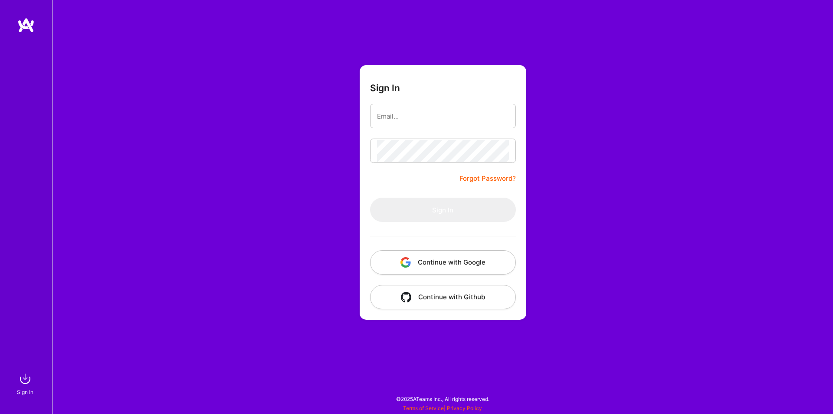 The height and width of the screenshot is (414, 833). What do you see at coordinates (464, 407) in the screenshot?
I see `a: Privacy Policy` at bounding box center [464, 407].